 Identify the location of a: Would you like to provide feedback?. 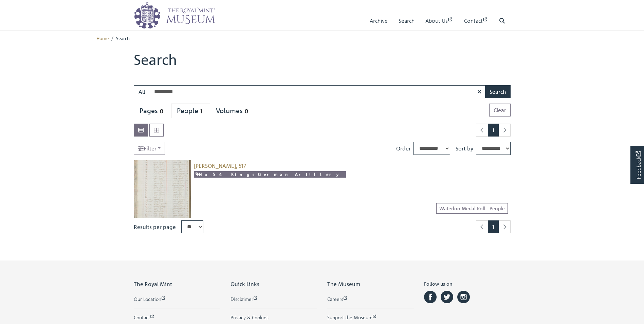
(637, 164).